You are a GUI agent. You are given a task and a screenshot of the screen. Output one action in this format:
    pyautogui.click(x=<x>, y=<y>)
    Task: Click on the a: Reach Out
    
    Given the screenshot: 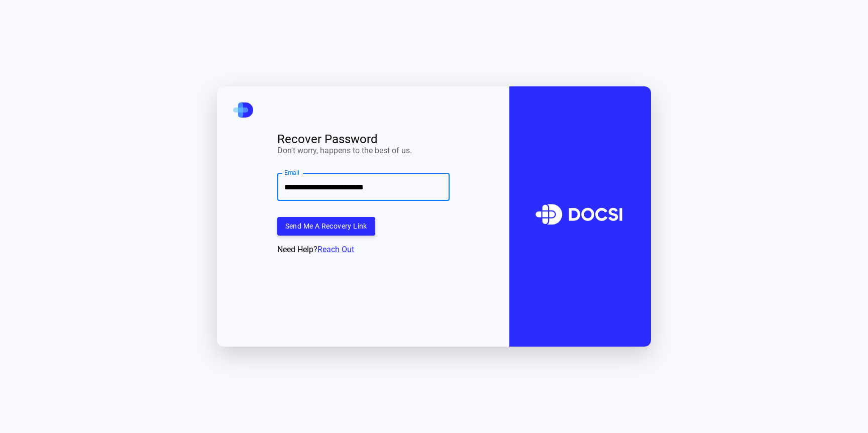 What is the action you would take?
    pyautogui.click(x=335, y=249)
    